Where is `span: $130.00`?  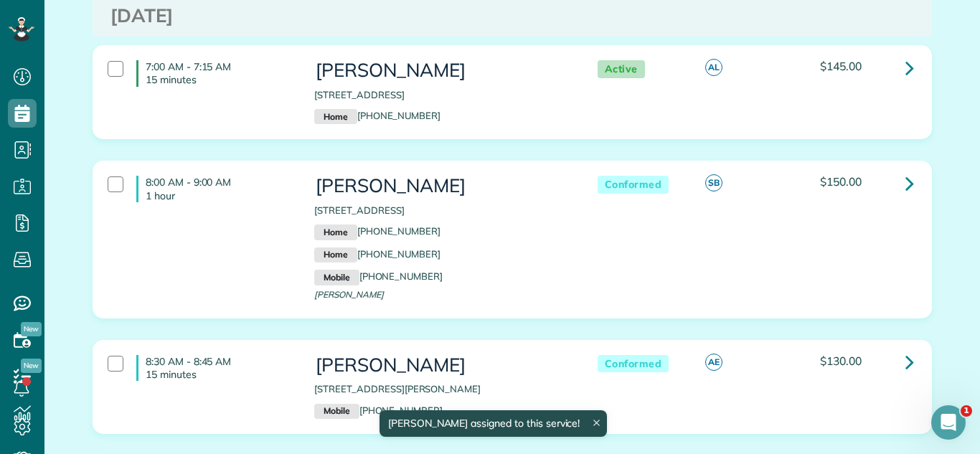
span: $130.00 is located at coordinates (841, 361).